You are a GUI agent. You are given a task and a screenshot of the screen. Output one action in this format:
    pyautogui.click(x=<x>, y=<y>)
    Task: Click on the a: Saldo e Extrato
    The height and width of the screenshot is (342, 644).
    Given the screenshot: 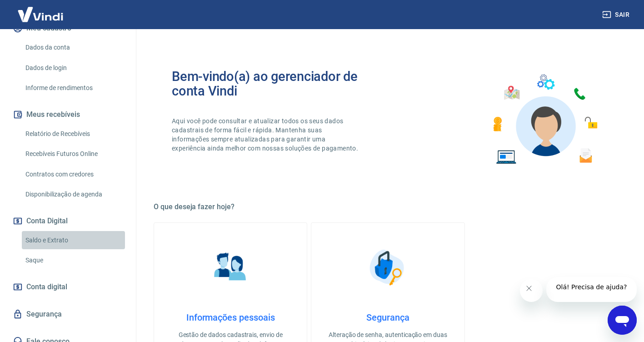 What is the action you would take?
    pyautogui.click(x=73, y=240)
    